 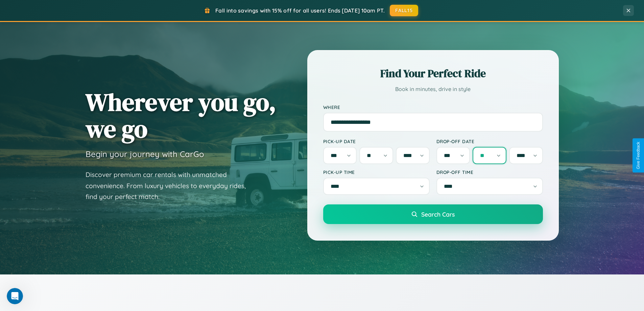 I want to click on h3: Begin your journey with CarGo, so click(x=145, y=154).